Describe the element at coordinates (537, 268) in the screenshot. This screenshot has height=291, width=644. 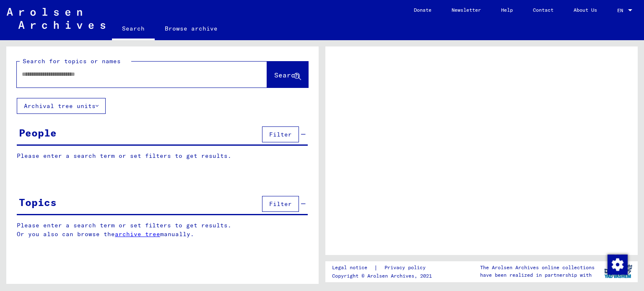
I see `p: The Arolsen Archives online collections` at that location.